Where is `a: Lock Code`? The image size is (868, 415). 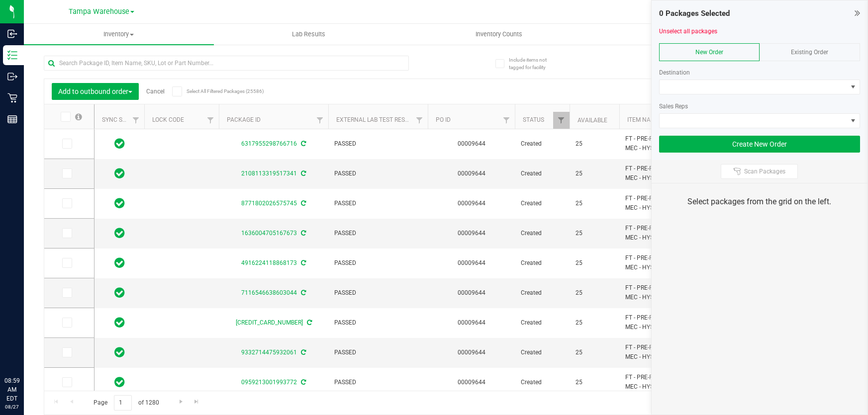
a: Lock Code is located at coordinates (168, 120).